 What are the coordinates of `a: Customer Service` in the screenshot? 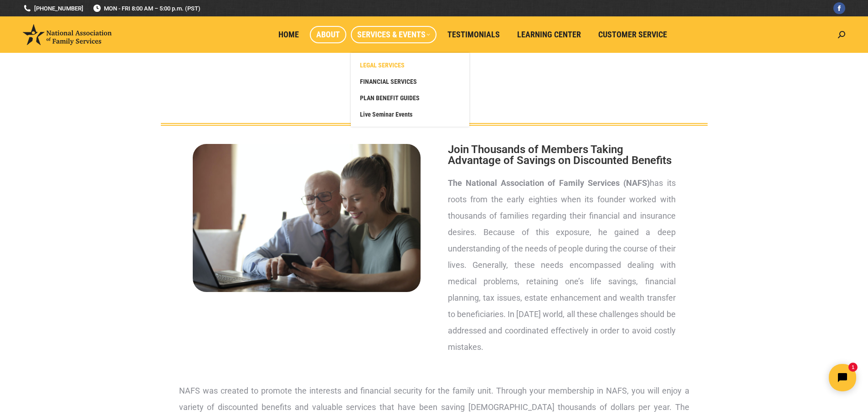 It's located at (632, 34).